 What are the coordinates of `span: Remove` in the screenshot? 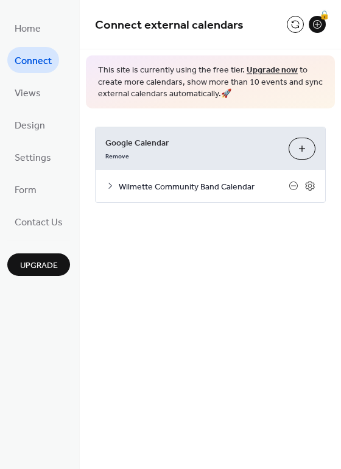 It's located at (117, 156).